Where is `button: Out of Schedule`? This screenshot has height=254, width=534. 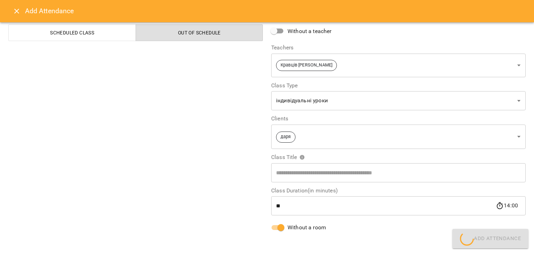
button: Out of Schedule is located at coordinates (199, 33).